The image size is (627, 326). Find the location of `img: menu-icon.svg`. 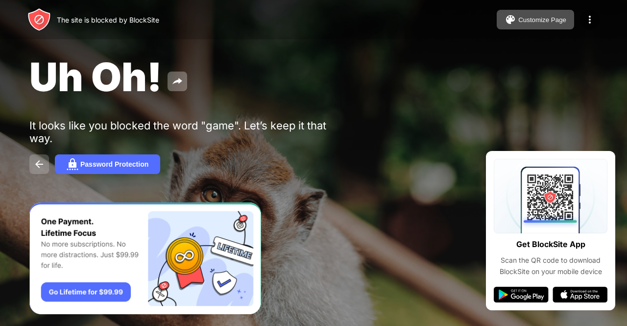

img: menu-icon.svg is located at coordinates (589, 20).